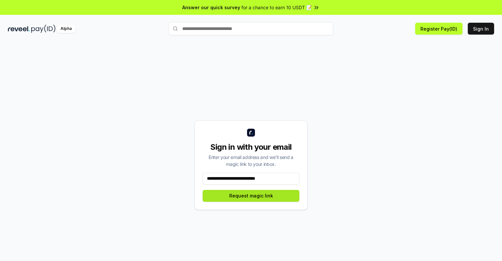 The height and width of the screenshot is (261, 502). Describe the element at coordinates (251, 196) in the screenshot. I see `button: Request magic link` at that location.